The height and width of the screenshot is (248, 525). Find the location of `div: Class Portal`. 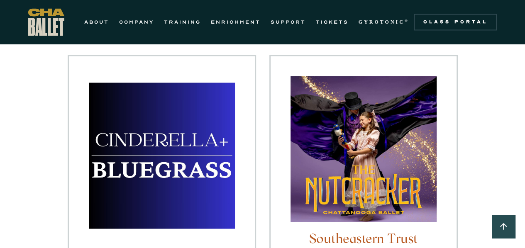

div: Class Portal is located at coordinates (455, 22).